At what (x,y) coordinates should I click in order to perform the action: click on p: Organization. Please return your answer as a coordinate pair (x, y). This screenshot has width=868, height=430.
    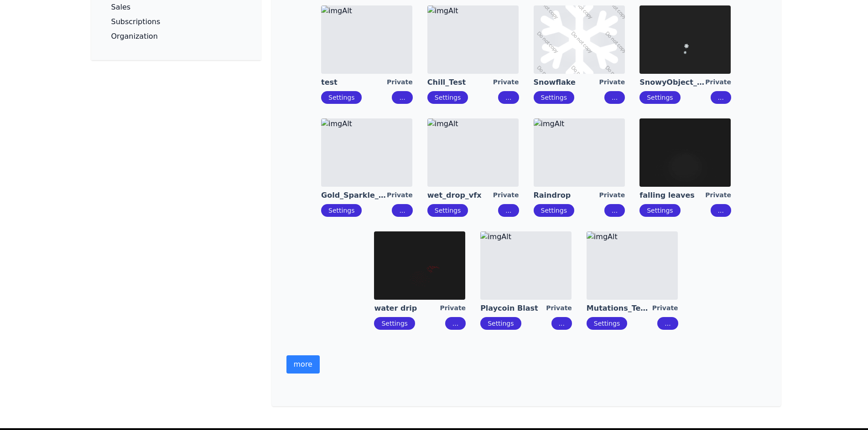
    Looking at the image, I should click on (135, 36).